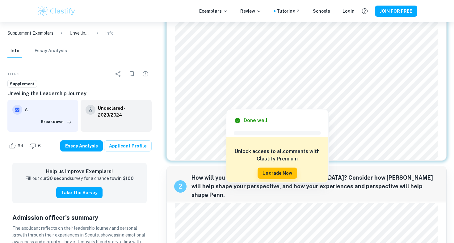 The width and height of the screenshot is (454, 243). What do you see at coordinates (79, 218) in the screenshot?
I see `h5: Admission officer's summary` at bounding box center [79, 218].